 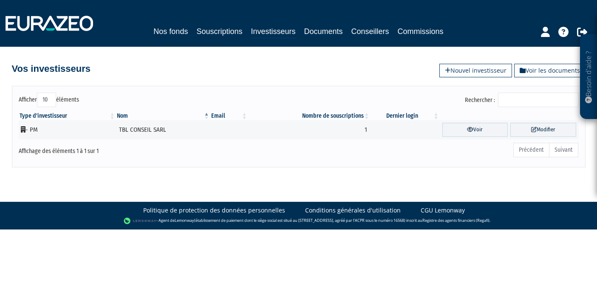 I want to click on a: Conseillers, so click(x=370, y=31).